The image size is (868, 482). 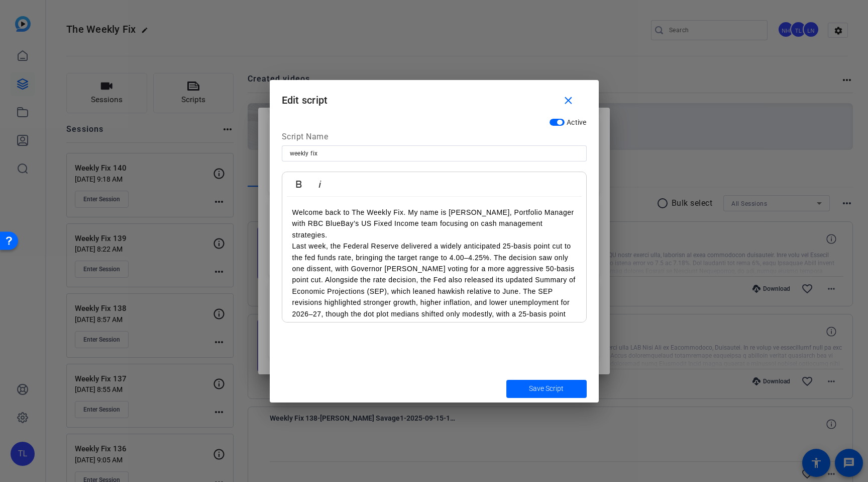 What do you see at coordinates (434, 285) in the screenshot?
I see `p: Last week, the Federal Reserve delivered a widely anticipated 25-basis point cut to the fed funds...` at bounding box center [434, 285].